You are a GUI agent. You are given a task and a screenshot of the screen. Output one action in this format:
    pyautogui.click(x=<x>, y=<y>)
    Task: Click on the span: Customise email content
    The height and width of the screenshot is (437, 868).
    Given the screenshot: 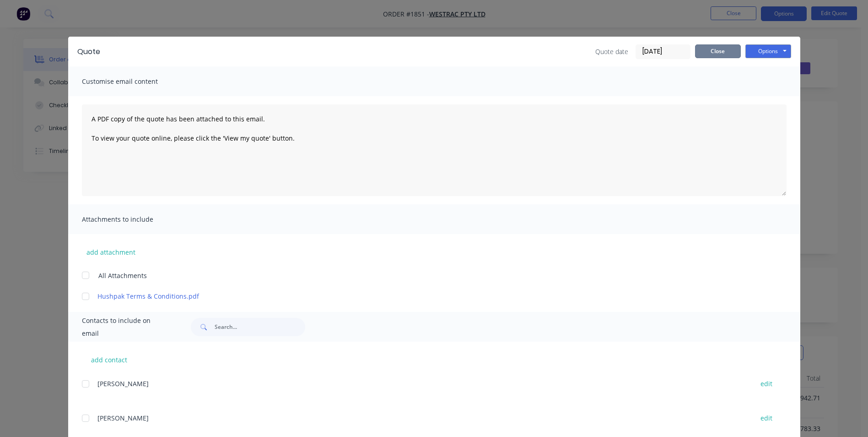 What is the action you would take?
    pyautogui.click(x=132, y=81)
    